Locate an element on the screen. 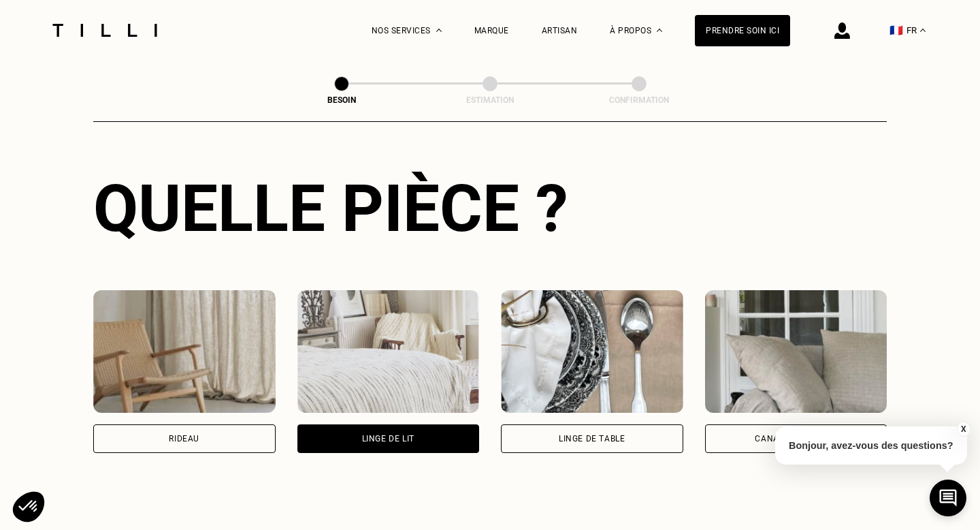 This screenshot has width=980, height=530. img: Menu déroulant is located at coordinates (439, 30).